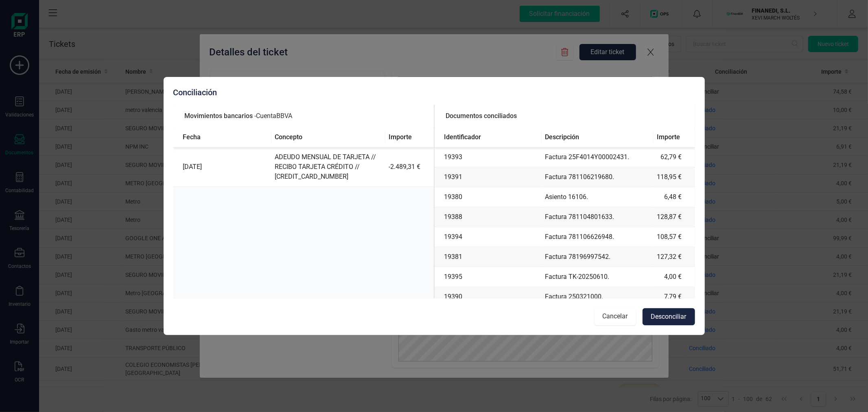 This screenshot has height=412, width=868. Describe the element at coordinates (674, 197) in the screenshot. I see `td: 6,48 €` at that location.